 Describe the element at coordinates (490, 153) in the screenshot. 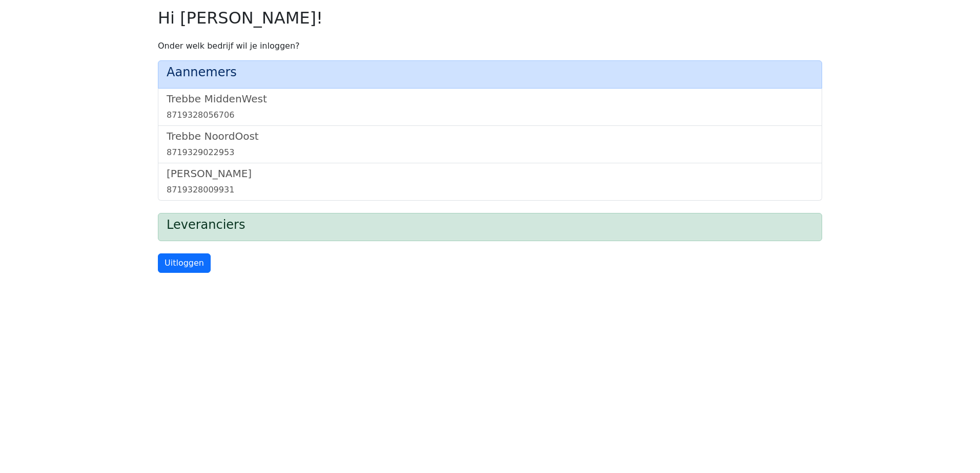

I see `div: 8719329022953` at that location.